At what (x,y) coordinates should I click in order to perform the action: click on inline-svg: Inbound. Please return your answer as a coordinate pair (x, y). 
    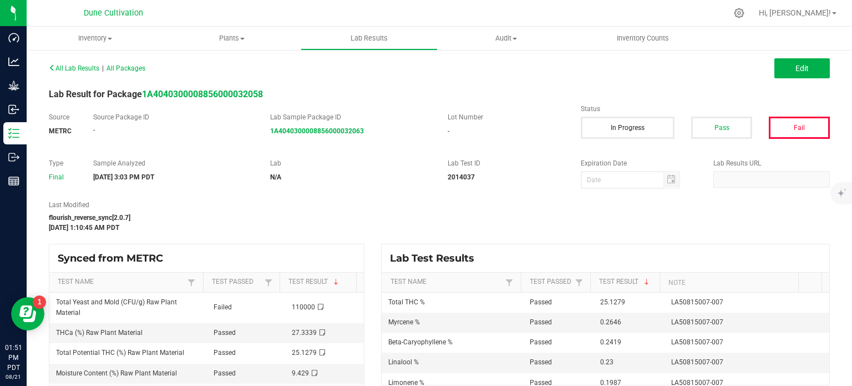
    Looking at the image, I should click on (14, 109).